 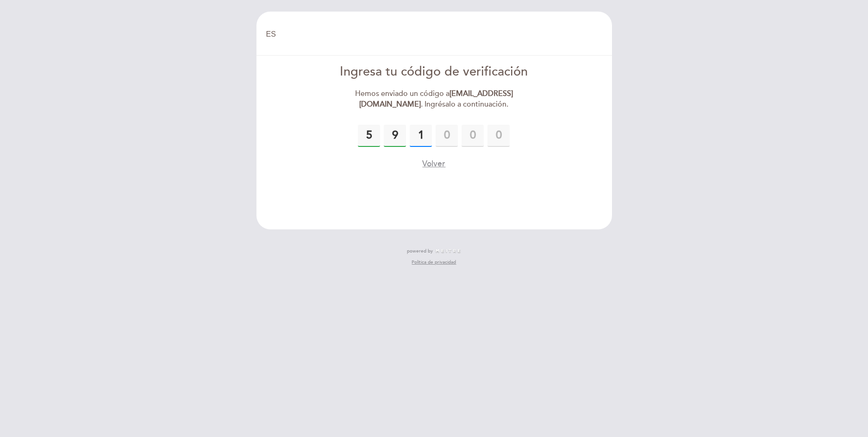 I want to click on span: powered by, so click(x=420, y=251).